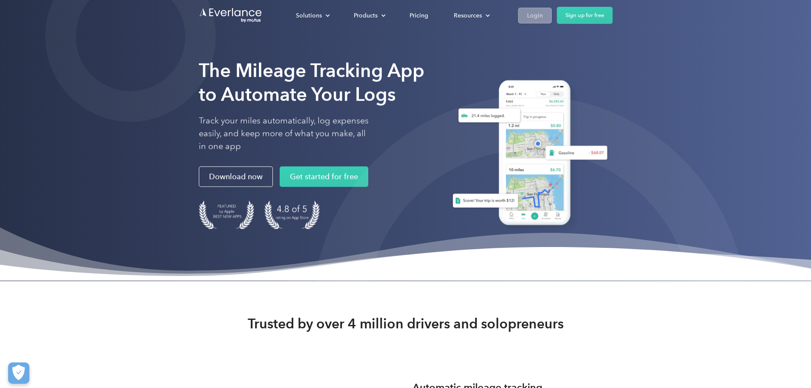 Image resolution: width=811 pixels, height=388 pixels. What do you see at coordinates (584, 15) in the screenshot?
I see `a: Sign up for free` at bounding box center [584, 15].